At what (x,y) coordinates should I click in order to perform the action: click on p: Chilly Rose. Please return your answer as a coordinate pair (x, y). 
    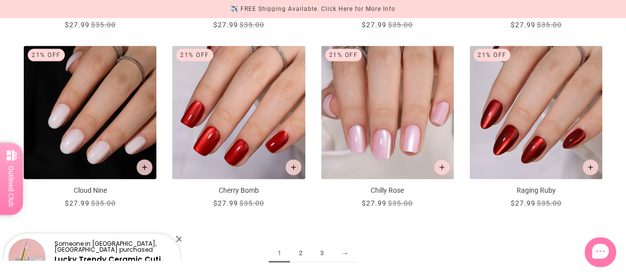
    Looking at the image, I should click on (388, 190).